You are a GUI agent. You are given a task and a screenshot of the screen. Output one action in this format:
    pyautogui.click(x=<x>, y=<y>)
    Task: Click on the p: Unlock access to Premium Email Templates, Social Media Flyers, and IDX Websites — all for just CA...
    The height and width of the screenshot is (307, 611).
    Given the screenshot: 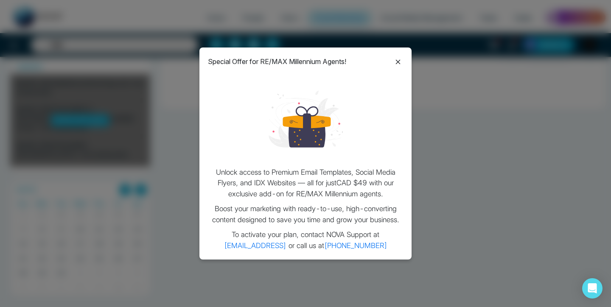 What is the action you would take?
    pyautogui.click(x=306, y=183)
    